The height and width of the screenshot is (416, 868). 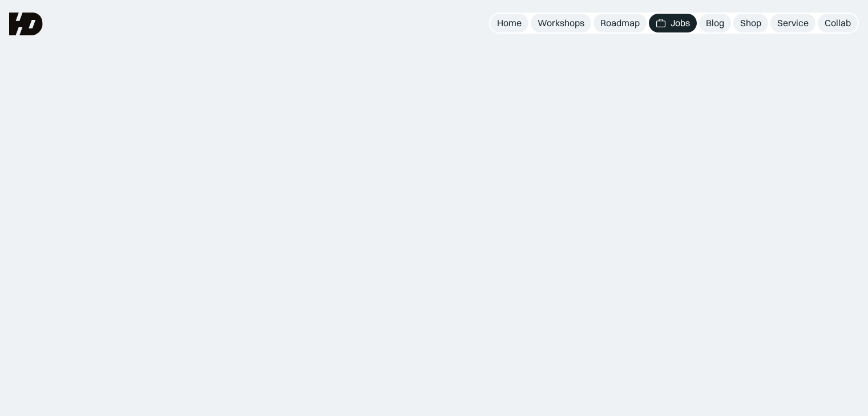 I want to click on a: Jobs, so click(x=672, y=23).